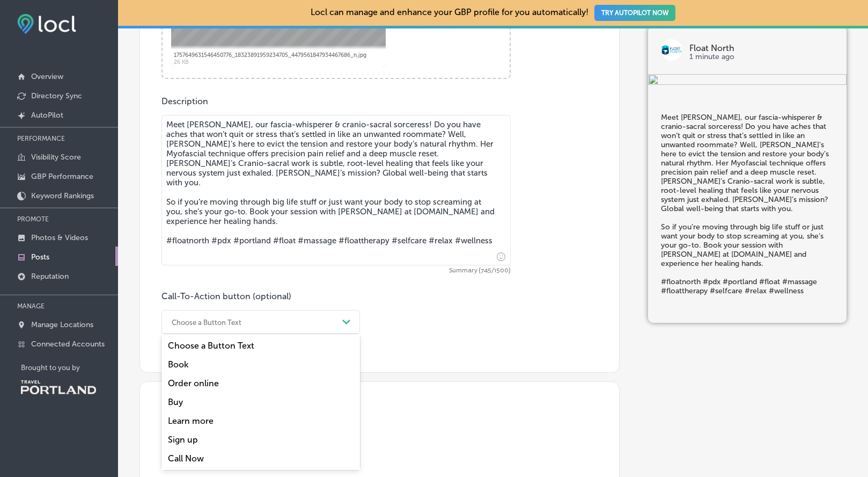  Describe the element at coordinates (62, 324) in the screenshot. I see `p: Manage Locations` at that location.